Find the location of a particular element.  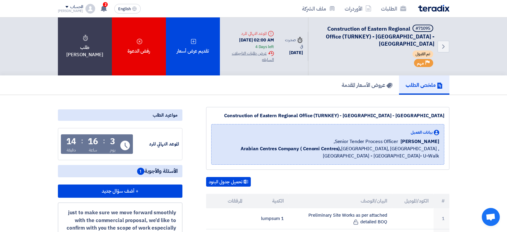

h5: ملخص الطلب is located at coordinates (425, 85).